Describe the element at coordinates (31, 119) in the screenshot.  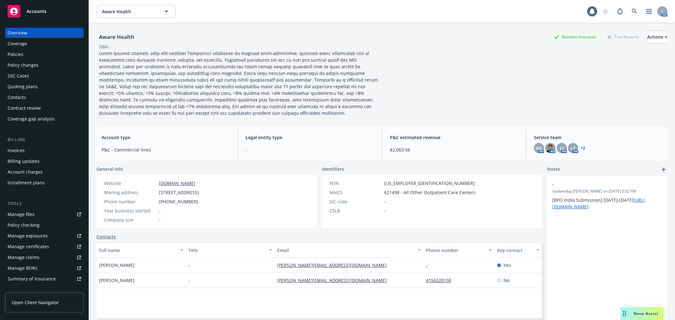
I see `div: Coverage gap analysis` at that location.